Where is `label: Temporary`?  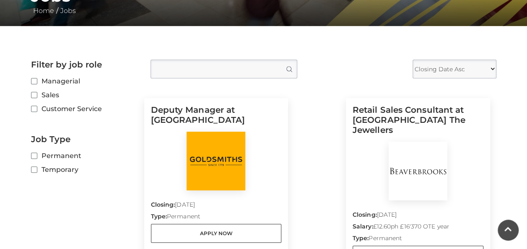 label: Temporary is located at coordinates (84, 169).